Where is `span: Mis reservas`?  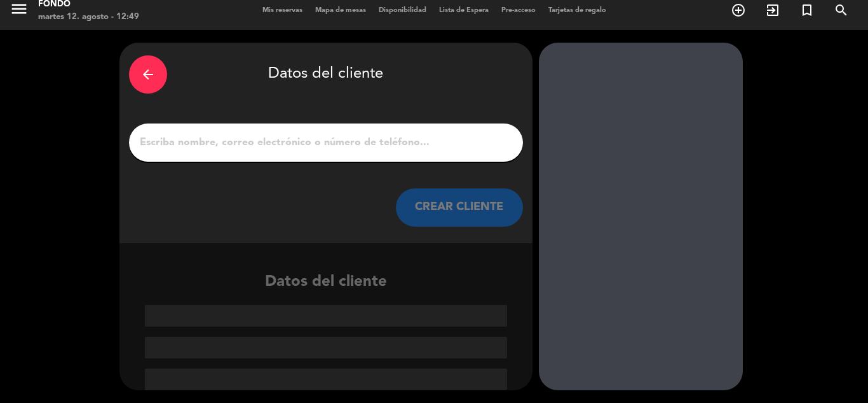
span: Mis reservas is located at coordinates (282, 10).